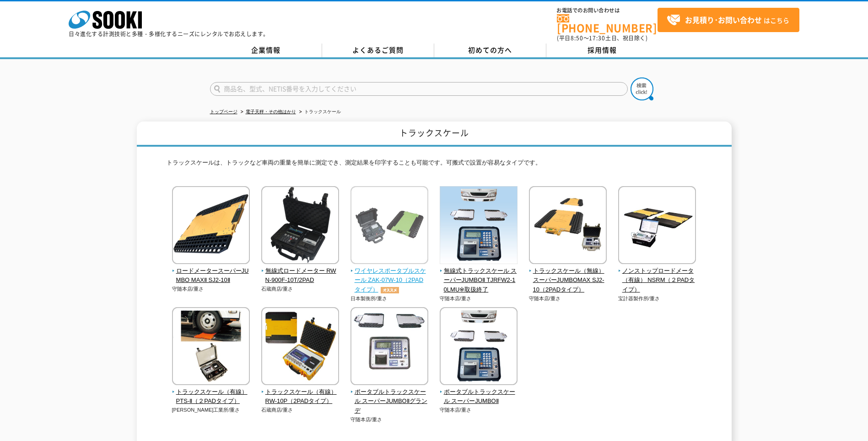 This screenshot has width=868, height=441. Describe the element at coordinates (602, 38) in the screenshot. I see `span: (平日 ～ 土日、祝日除く)` at that location.